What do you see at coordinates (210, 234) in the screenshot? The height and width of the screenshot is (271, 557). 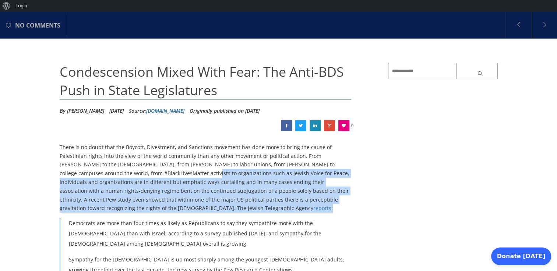 I see `p: Democrats are more than four times as likely as Republicans to say they sympathize more with the ...` at bounding box center [210, 234].